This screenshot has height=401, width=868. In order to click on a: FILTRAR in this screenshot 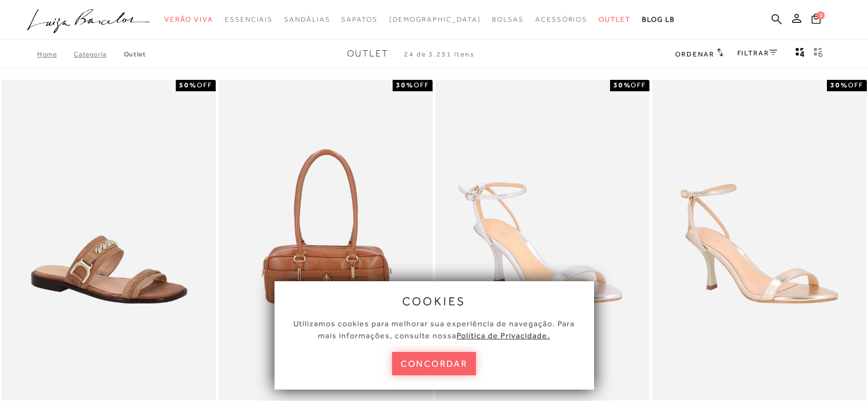, I will do `click(757, 53)`.